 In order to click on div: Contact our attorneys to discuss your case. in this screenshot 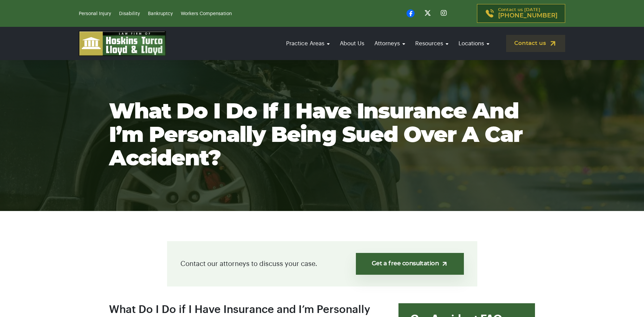, I will do `click(322, 264)`.